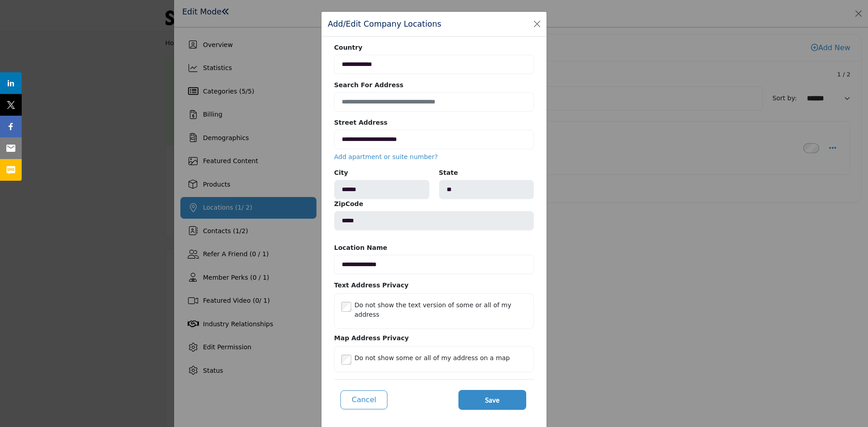  I want to click on b: City, so click(382, 175).